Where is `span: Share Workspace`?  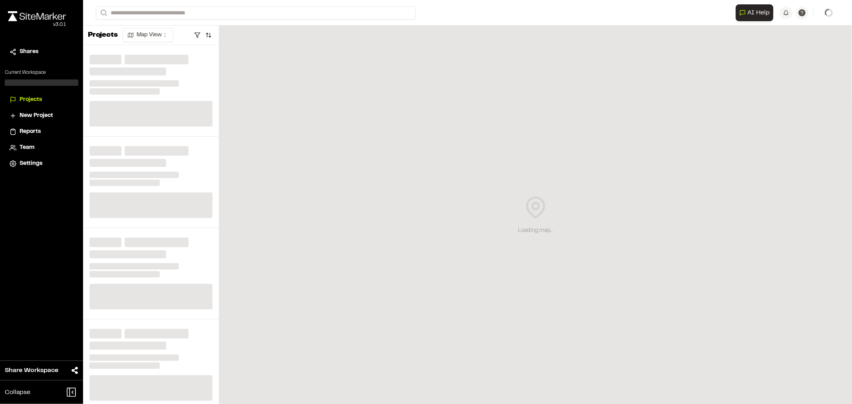
span: Share Workspace is located at coordinates (32, 371).